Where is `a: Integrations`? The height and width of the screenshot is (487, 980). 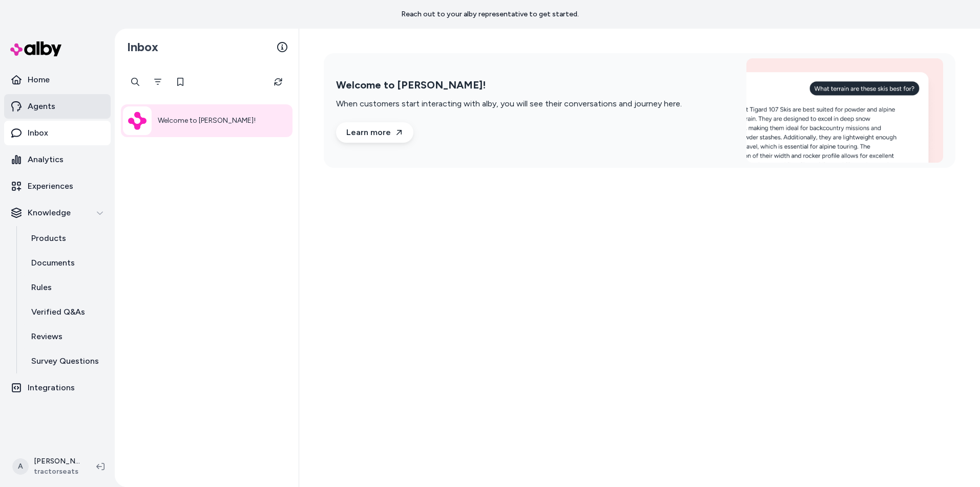
a: Integrations is located at coordinates (58, 388).